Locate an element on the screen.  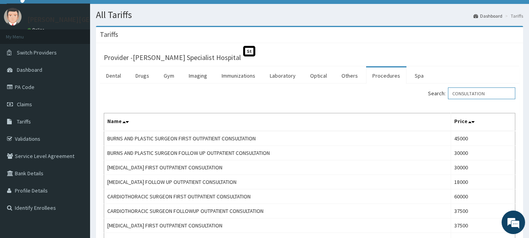
span: Dashboard is located at coordinates (29, 70).